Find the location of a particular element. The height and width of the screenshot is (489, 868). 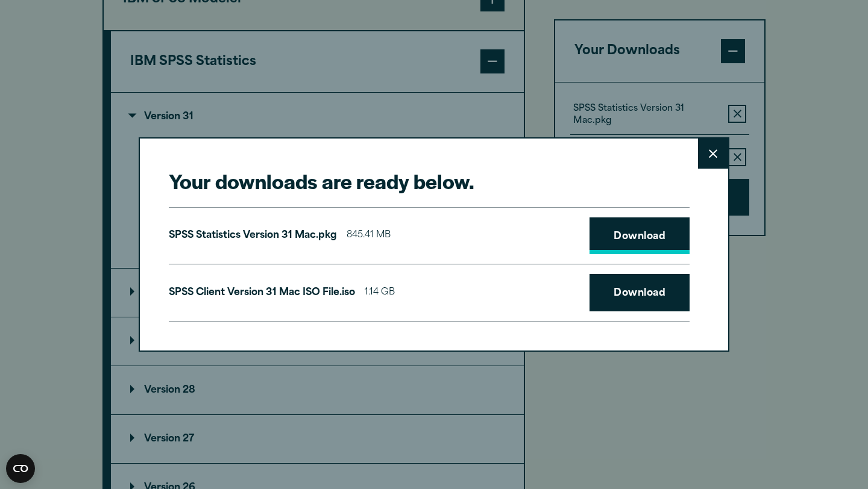

p: SPSS Client Version 31 Mac ISO File.iso is located at coordinates (261, 292).